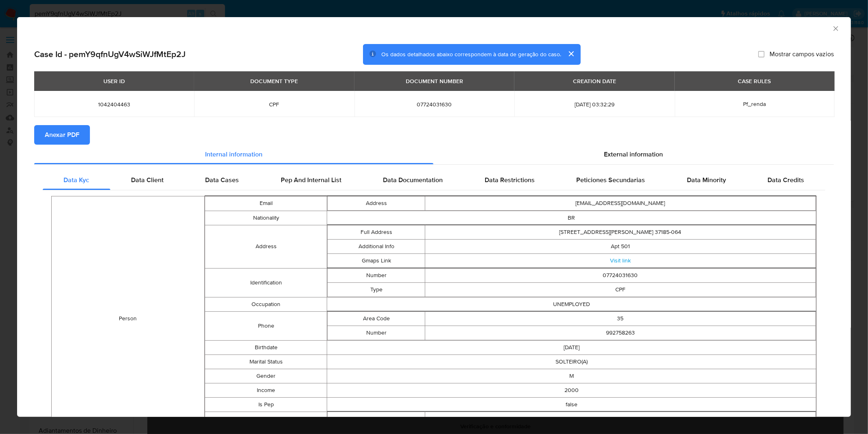  Describe the element at coordinates (594, 81) in the screenshot. I see `div: CREATION DATE` at that location.